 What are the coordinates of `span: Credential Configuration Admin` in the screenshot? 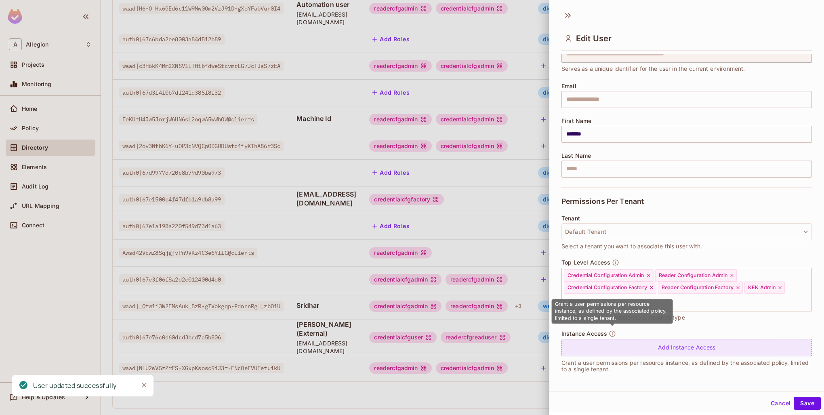 It's located at (606, 275).